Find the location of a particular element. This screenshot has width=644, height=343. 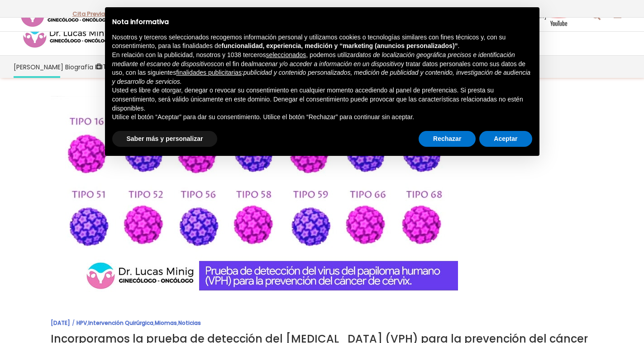

a: Cita Previa is located at coordinates (88, 13).